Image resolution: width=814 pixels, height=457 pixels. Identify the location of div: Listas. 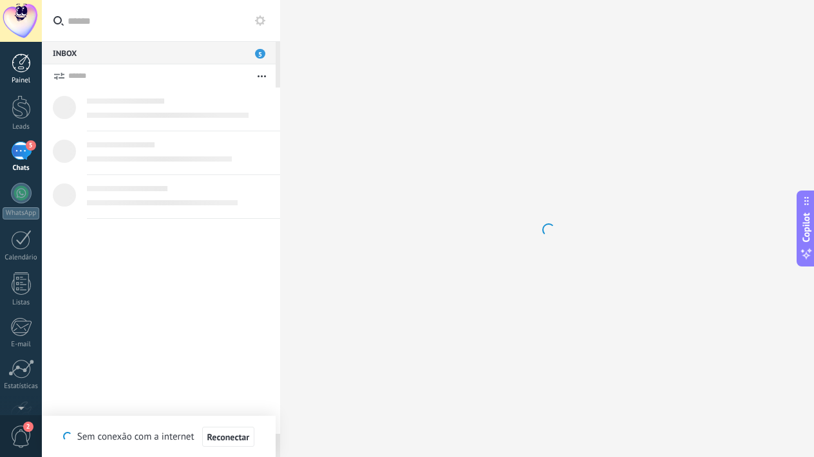
(21, 303).